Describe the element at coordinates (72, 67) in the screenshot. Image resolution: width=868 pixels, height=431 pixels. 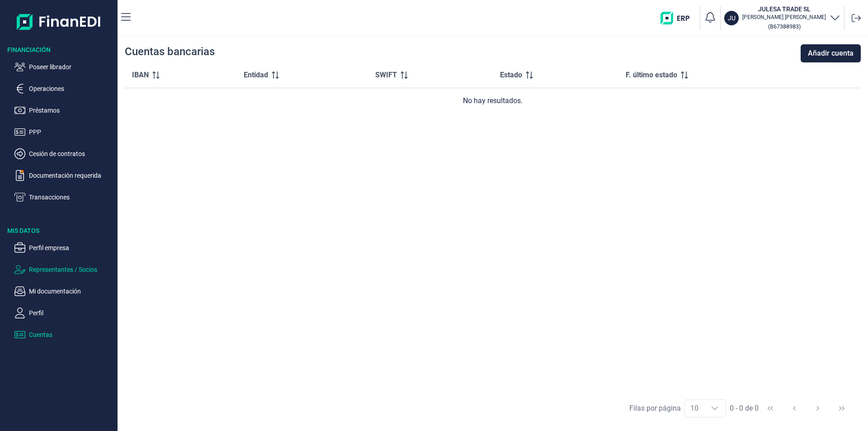
I see `p: Poseer librador` at that location.